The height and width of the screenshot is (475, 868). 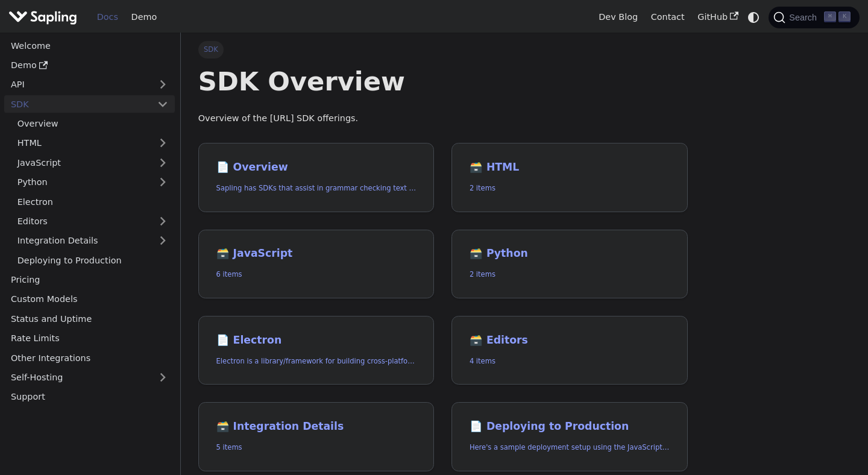 What do you see at coordinates (163, 84) in the screenshot?
I see `button: Expand sidebar category 'API'` at bounding box center [163, 84].